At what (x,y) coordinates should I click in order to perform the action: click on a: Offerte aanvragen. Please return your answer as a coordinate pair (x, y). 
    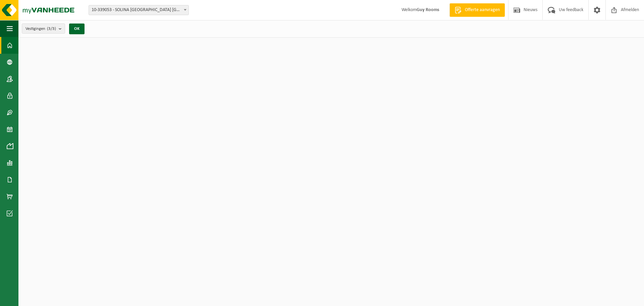
    Looking at the image, I should click on (477, 10).